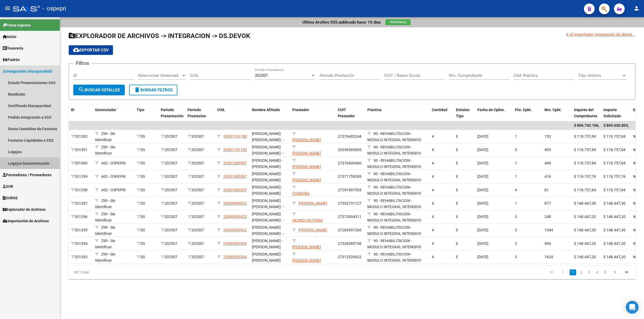 Image resolution: width=644 pixels, height=319 pixels. Describe the element at coordinates (141, 110) in the screenshot. I see `span: Tipo` at that location.